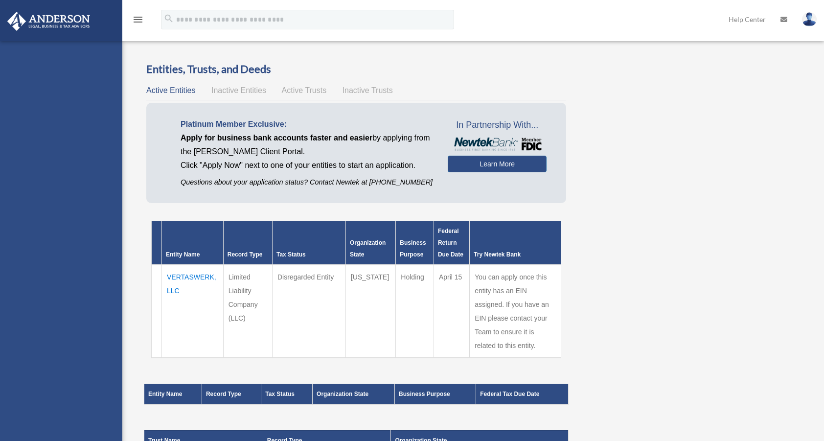 The width and height of the screenshot is (824, 441). Describe the element at coordinates (171, 90) in the screenshot. I see `span: Active Entities` at that location.